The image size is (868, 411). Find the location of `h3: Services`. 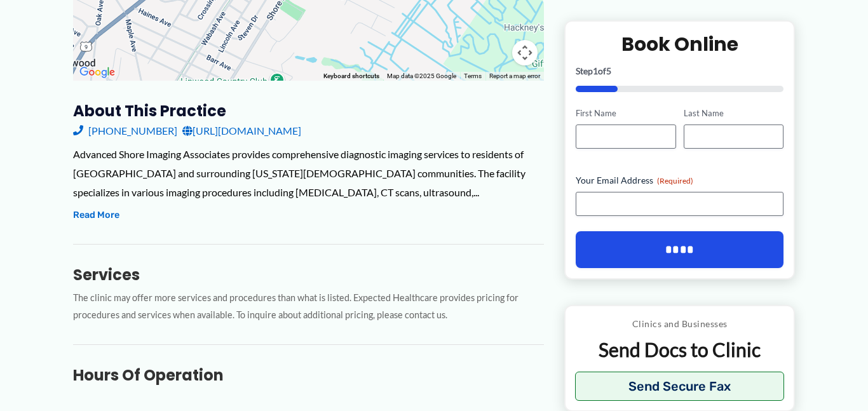

h3: Services is located at coordinates (308, 275).